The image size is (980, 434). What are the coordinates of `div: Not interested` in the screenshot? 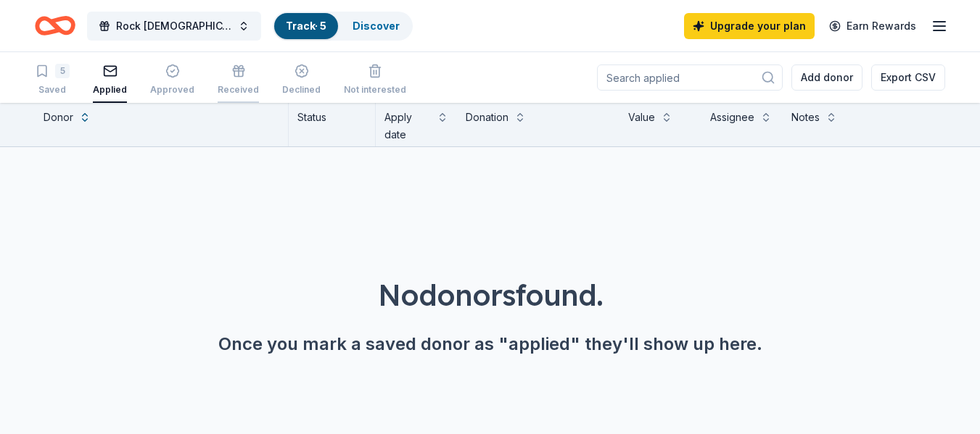 It's located at (375, 90).